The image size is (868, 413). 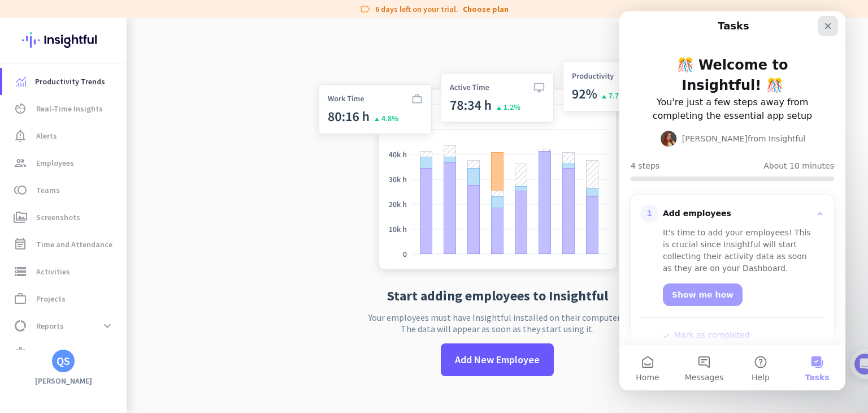 I want to click on div: Add employees, so click(x=117, y=202).